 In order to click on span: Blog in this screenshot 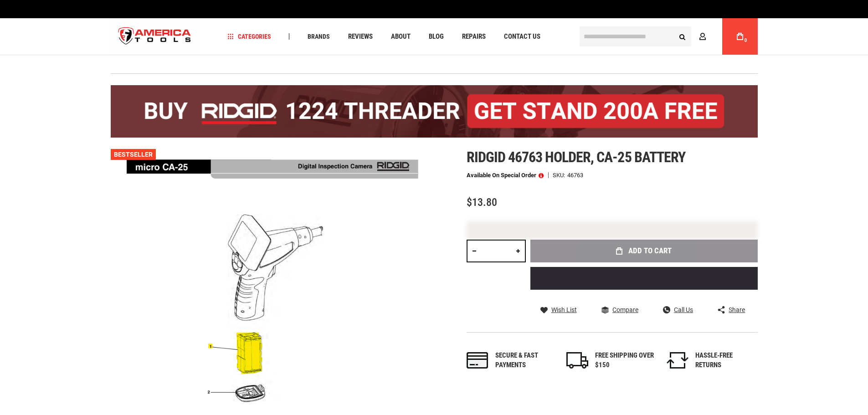, I will do `click(436, 36)`.